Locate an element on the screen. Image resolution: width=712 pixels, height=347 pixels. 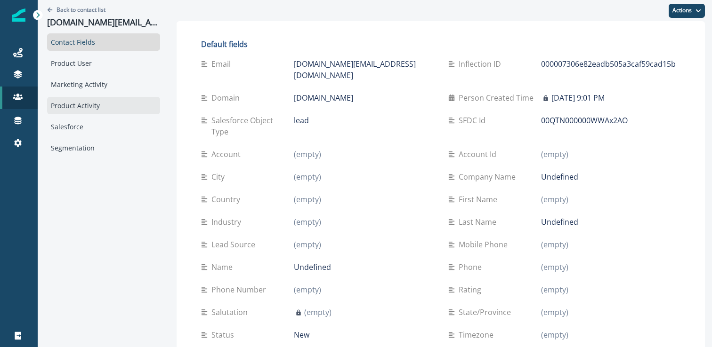
p: Mobile Phone is located at coordinates (485, 245).